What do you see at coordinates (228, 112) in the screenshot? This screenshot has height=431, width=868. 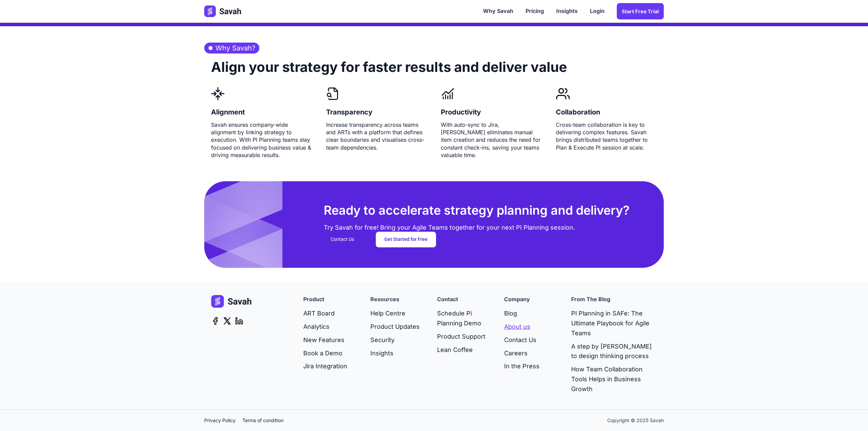 I see `h4: Alignment` at bounding box center [228, 112].